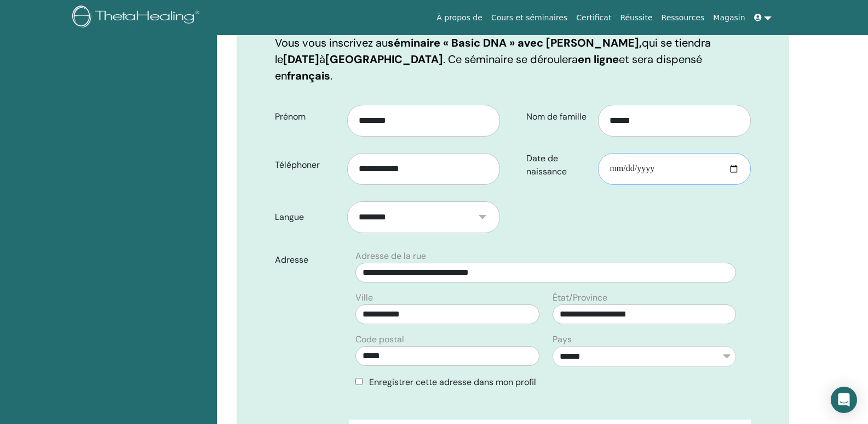 Image resolution: width=868 pixels, height=424 pixels. Describe the element at coordinates (459, 17) in the screenshot. I see `font: À propos de` at that location.